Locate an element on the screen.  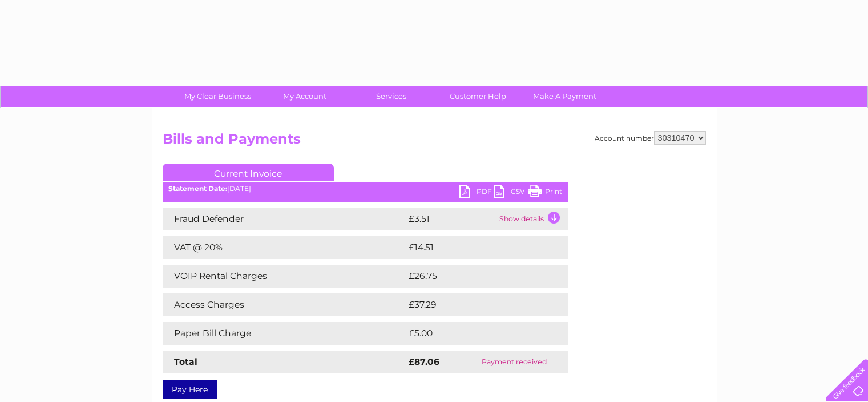
a: Print is located at coordinates (545, 193).